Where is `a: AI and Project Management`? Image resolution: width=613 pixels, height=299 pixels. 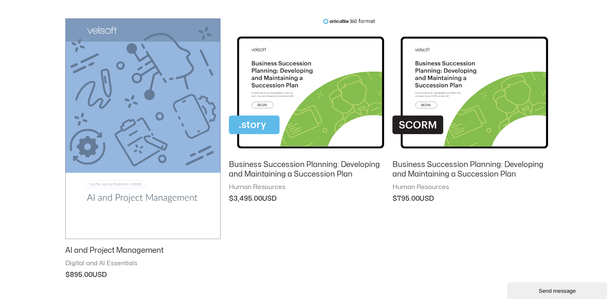
a: AI and Project Management is located at coordinates (143, 252).